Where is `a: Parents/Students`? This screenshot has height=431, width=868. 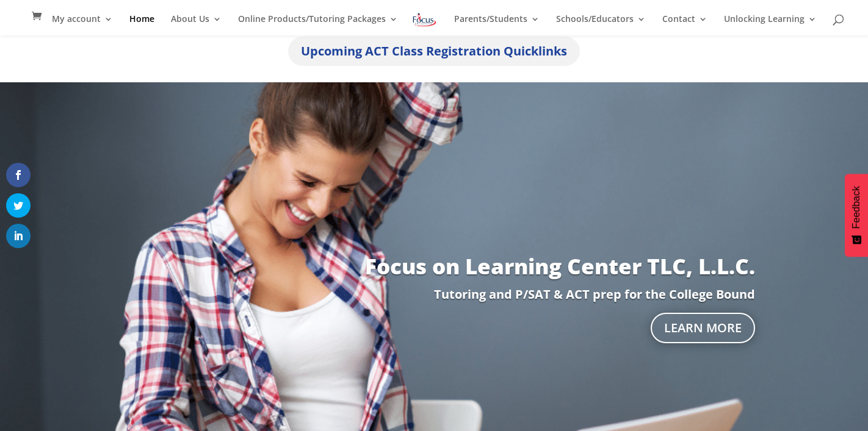
a: Parents/Students is located at coordinates (497, 25).